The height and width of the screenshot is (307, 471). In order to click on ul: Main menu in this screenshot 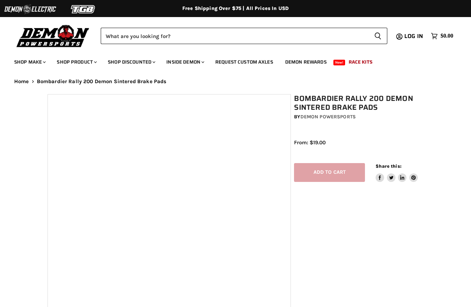, I will do `click(230, 60)`.